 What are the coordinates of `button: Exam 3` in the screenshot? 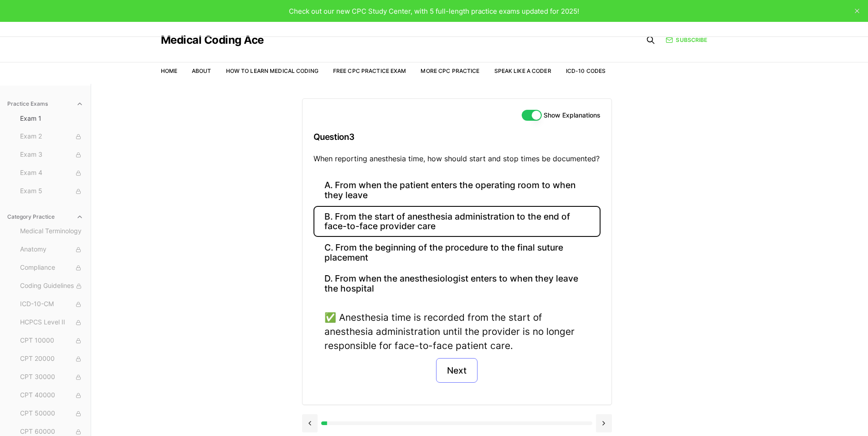 It's located at (51, 155).